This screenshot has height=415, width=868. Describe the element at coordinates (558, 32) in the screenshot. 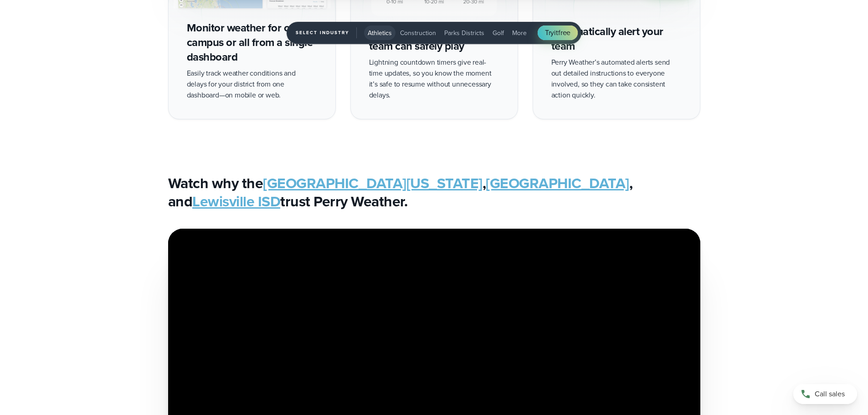

I see `span: Try free` at that location.